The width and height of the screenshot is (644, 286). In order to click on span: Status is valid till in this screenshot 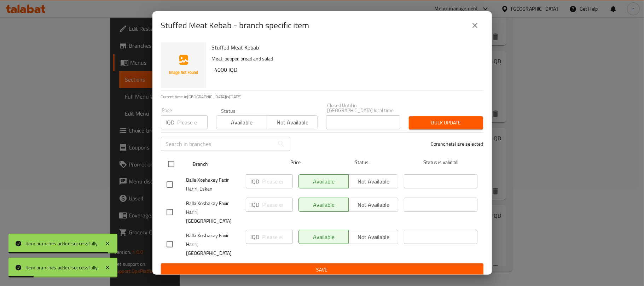, I will do `click(441, 162)`.